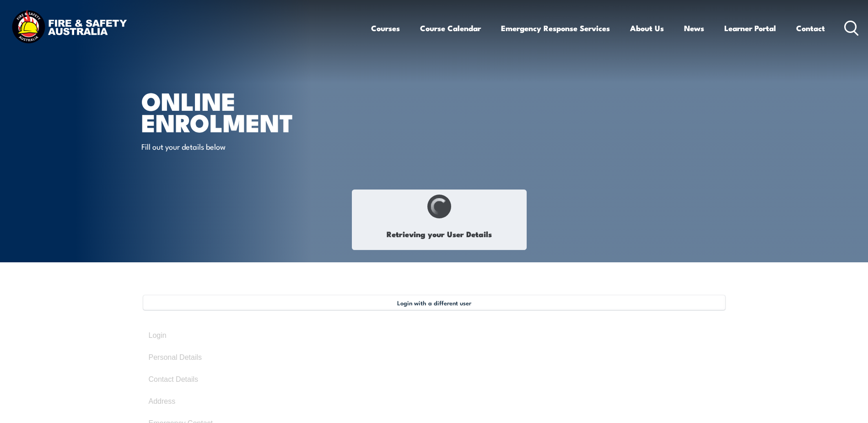 The height and width of the screenshot is (423, 868). What do you see at coordinates (694, 28) in the screenshot?
I see `a: News` at bounding box center [694, 28].